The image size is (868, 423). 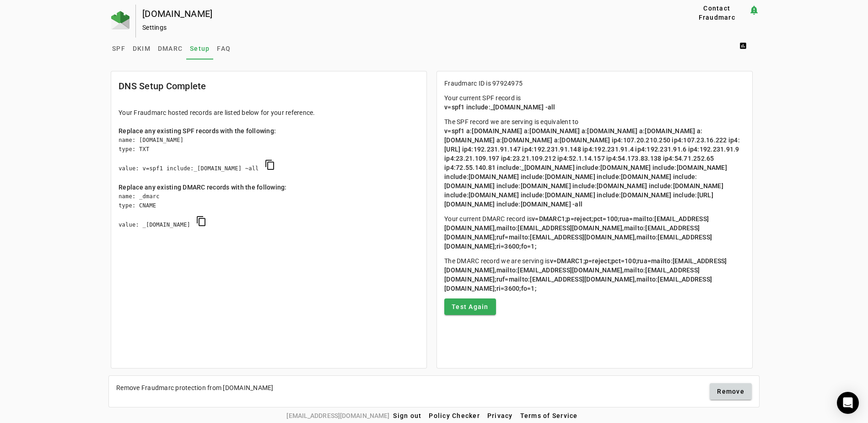 What do you see at coordinates (594, 275) in the screenshot?
I see `p: The DMARC record we are serving is` at bounding box center [594, 275].